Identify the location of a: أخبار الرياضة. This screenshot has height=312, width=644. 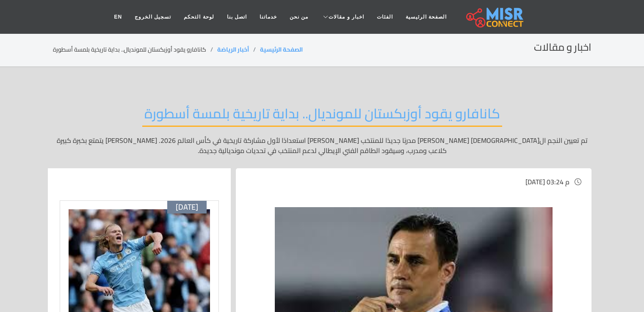
(233, 49).